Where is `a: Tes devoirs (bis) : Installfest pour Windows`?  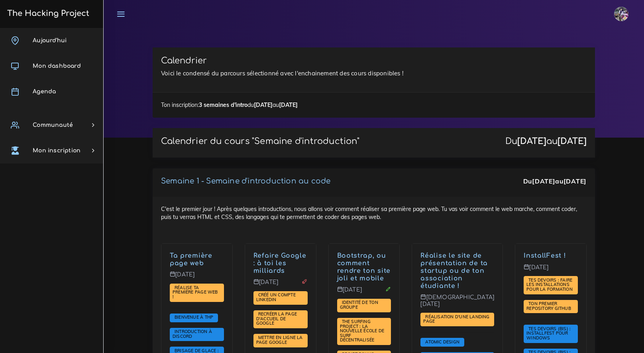
a: Tes devoirs (bis) : Installfest pour Windows is located at coordinates (548, 333).